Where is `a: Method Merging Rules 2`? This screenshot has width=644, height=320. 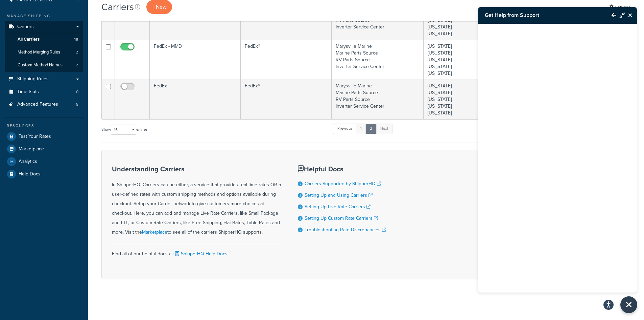 a: Method Merging Rules 2 is located at coordinates (44, 52).